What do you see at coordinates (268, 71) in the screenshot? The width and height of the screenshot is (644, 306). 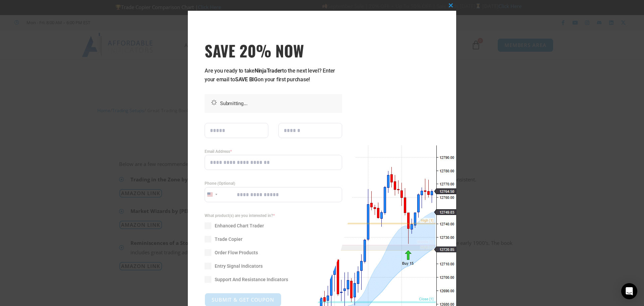 I see `strong: NinjaTrader` at bounding box center [268, 71].